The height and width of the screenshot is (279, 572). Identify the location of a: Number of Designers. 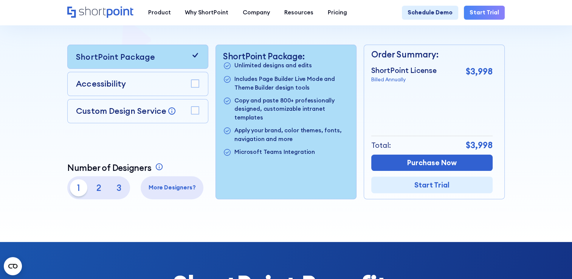
(116, 168).